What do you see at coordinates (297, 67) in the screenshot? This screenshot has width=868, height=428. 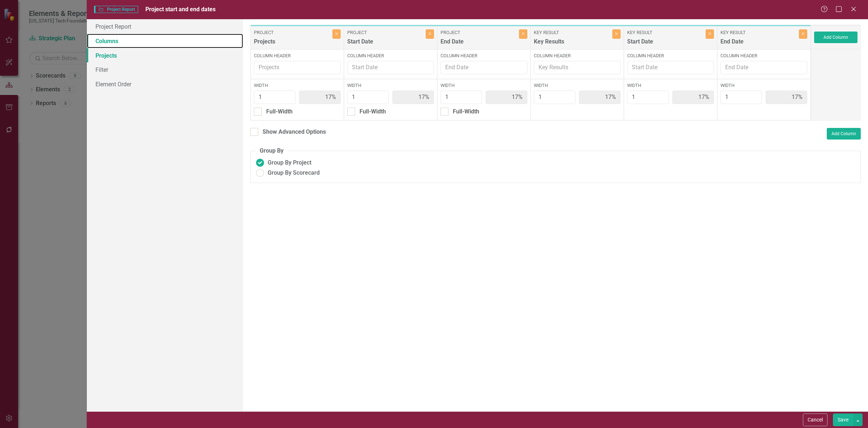 I see `input: Projects` at bounding box center [297, 67].